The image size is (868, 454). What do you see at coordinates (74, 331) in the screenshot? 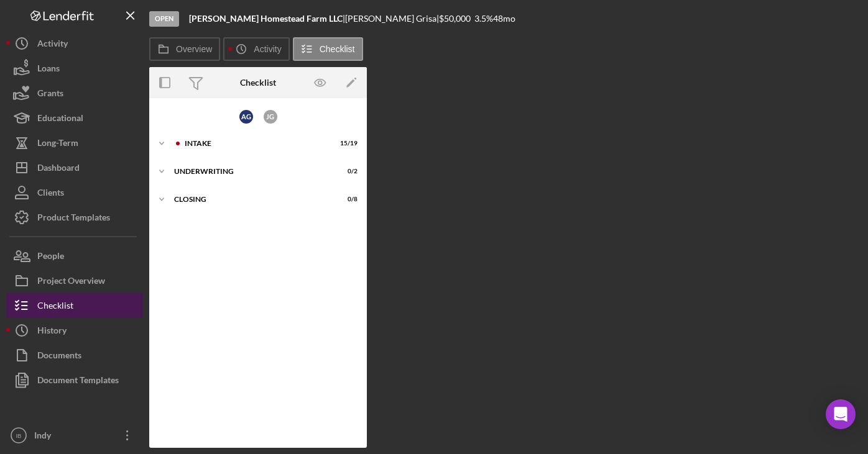
I see `a: History` at bounding box center [74, 331].